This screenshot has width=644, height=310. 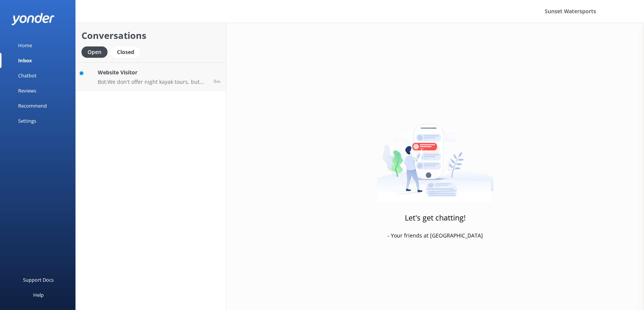 I want to click on div: Help, so click(x=39, y=295).